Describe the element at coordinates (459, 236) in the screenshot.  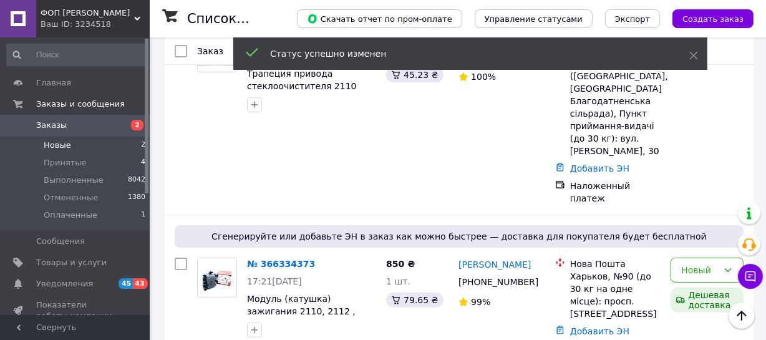
I see `span: Сгенерируйте или добавьте ЭН в заказ как можно быстрее — доставка для покупателя будет бесплатной` at that location.